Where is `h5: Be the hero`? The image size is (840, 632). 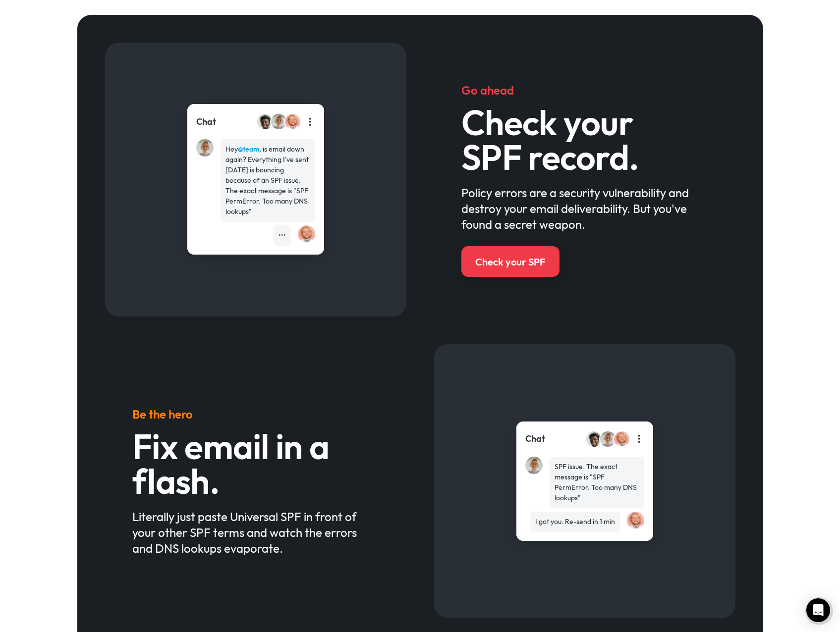
h5: Be the hero is located at coordinates (255, 414).